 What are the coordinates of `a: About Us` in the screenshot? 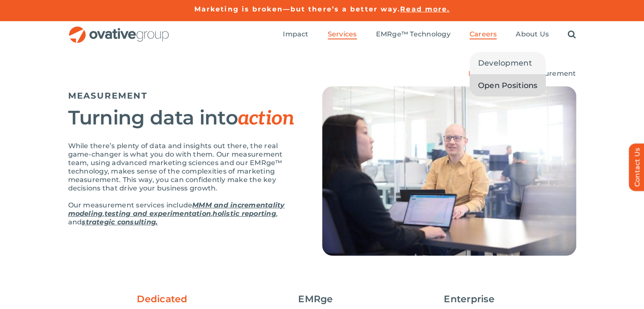 It's located at (532, 34).